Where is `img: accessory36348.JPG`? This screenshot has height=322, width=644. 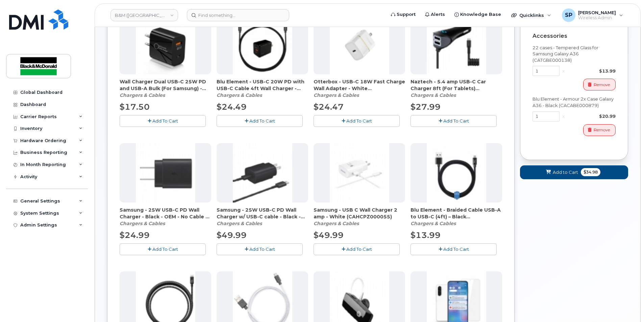 img: accessory36348.JPG is located at coordinates (457, 173).